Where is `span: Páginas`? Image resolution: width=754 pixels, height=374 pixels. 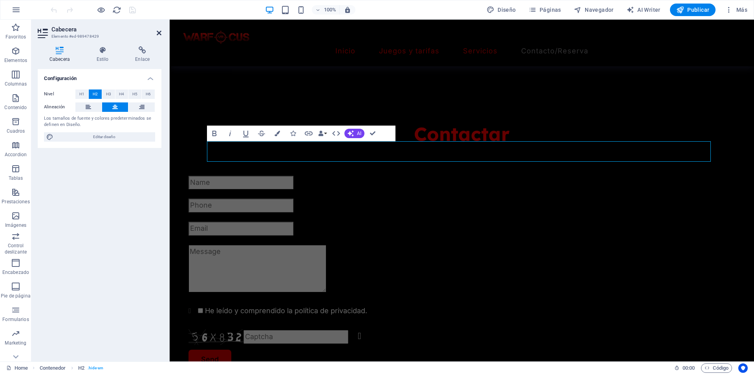
span: Páginas is located at coordinates (545, 10).